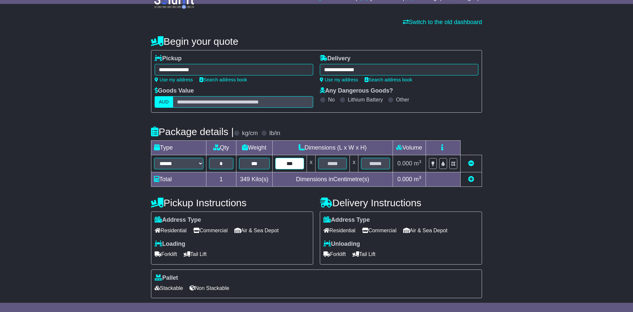  What do you see at coordinates (409, 148) in the screenshot?
I see `td: Volume` at bounding box center [409, 148].